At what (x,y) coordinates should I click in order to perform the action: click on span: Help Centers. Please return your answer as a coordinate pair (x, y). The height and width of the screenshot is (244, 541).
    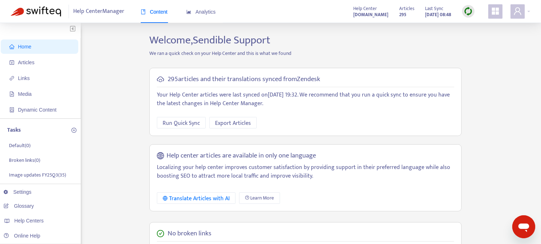
    Looking at the image, I should click on (29, 221).